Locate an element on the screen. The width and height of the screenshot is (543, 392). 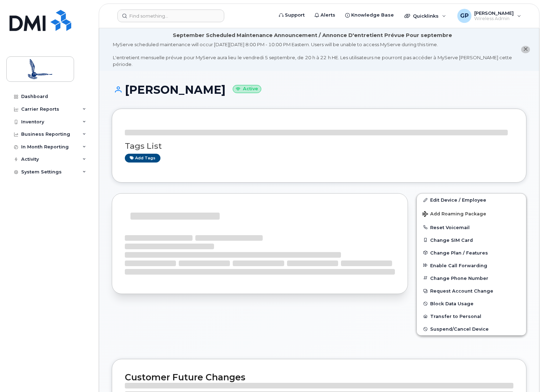
h3: Tags List is located at coordinates (319, 146).